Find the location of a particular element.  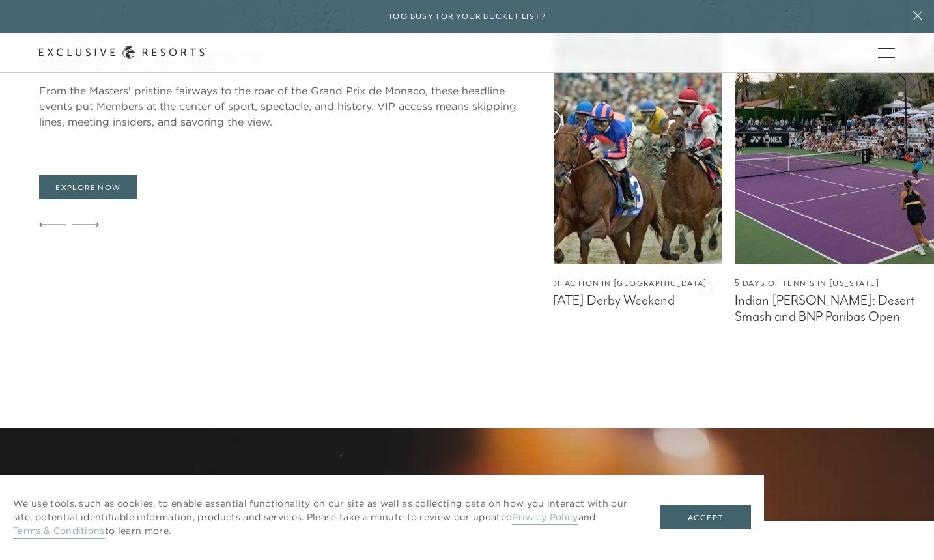

button: Accept is located at coordinates (705, 517).